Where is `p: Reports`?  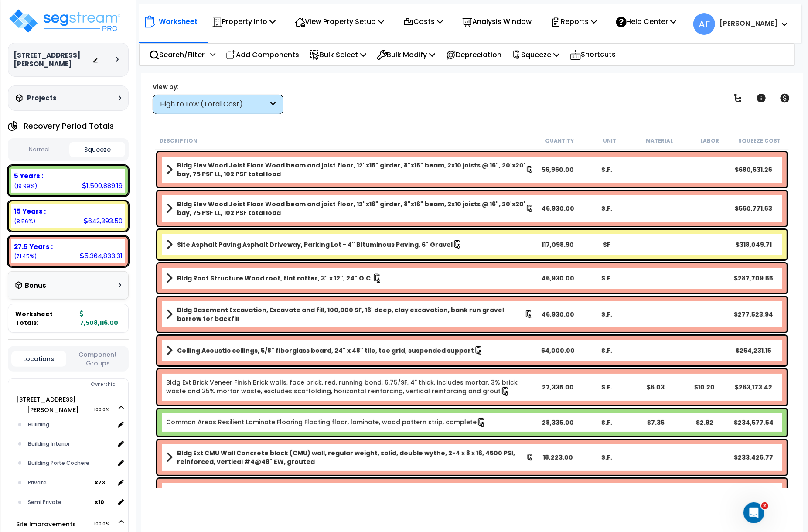
p: Reports is located at coordinates (574, 21).